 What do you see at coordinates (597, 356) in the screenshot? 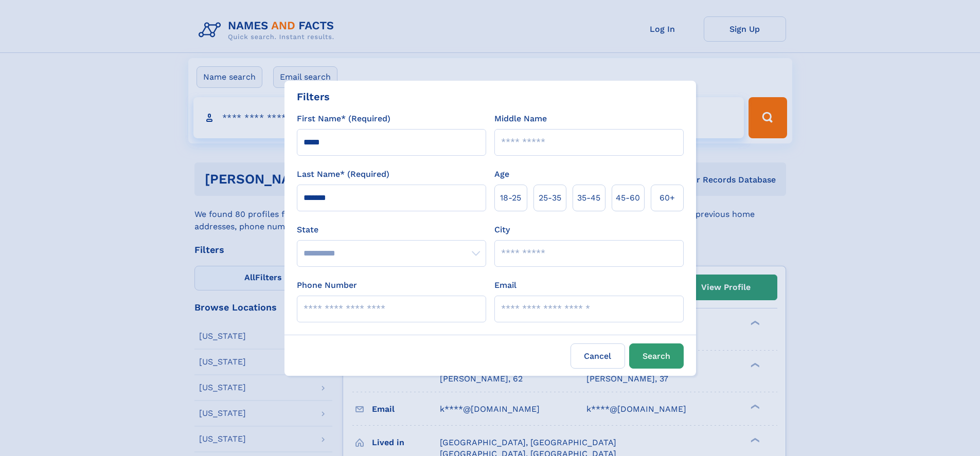
I see `label: Cancel` at bounding box center [597, 356].